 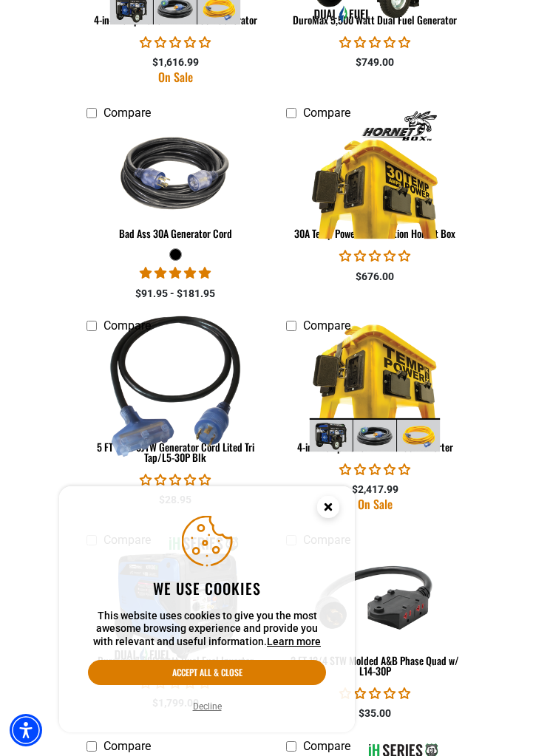 What do you see at coordinates (375, 62) in the screenshot?
I see `div: $749.00` at bounding box center [375, 62].